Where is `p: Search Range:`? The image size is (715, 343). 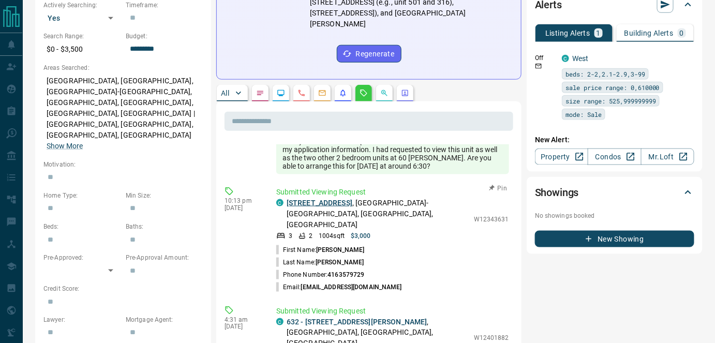 p: Search Range: is located at coordinates (82, 36).